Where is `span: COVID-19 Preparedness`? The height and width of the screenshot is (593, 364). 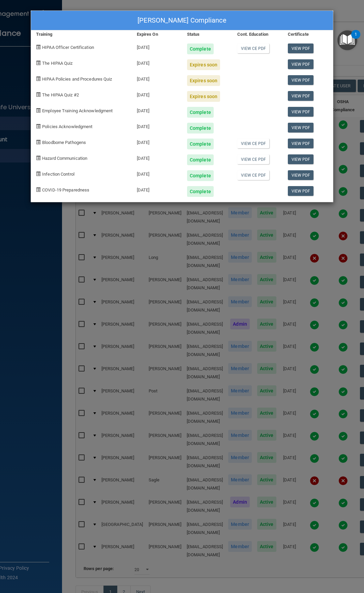
span: COVID-19 Preparedness is located at coordinates (66, 190).